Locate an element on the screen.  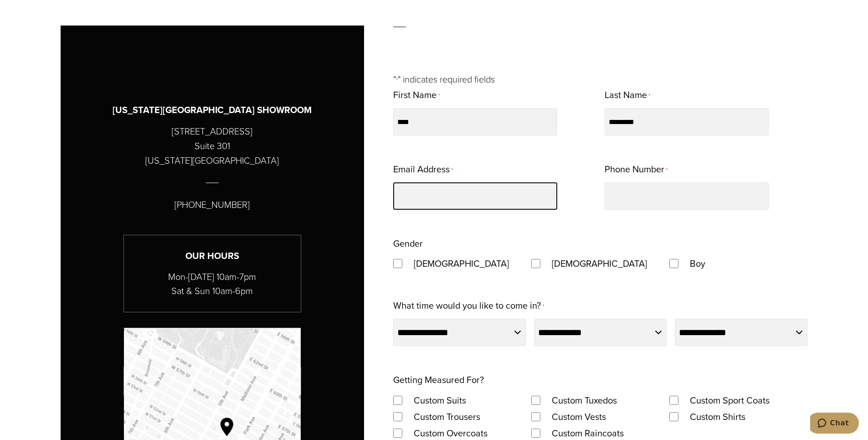
legend: Gender is located at coordinates (408, 244).